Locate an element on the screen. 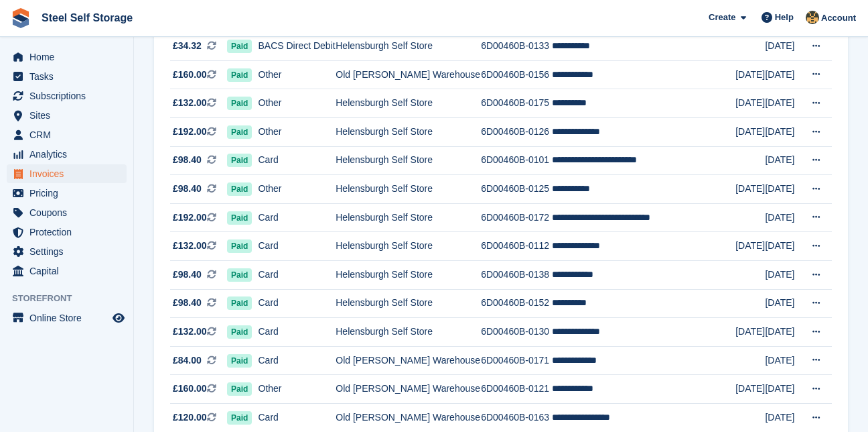 This screenshot has width=868, height=432. td: 6D00460B-0125 is located at coordinates (517, 189).